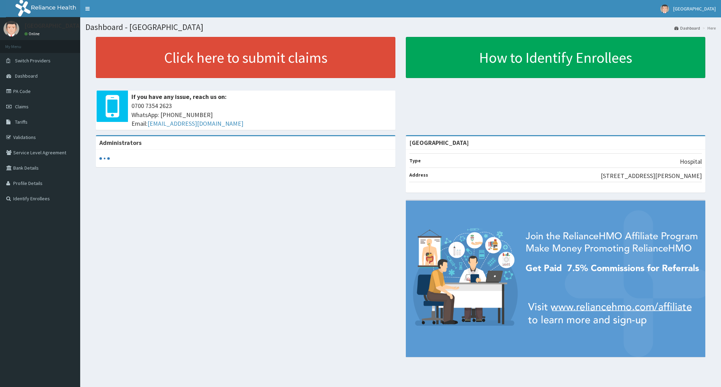  What do you see at coordinates (415, 161) in the screenshot?
I see `b: Type` at bounding box center [415, 161].